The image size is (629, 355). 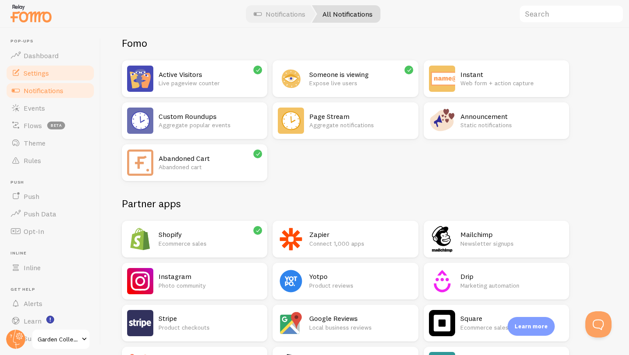 I want to click on img: Active Visitors, so click(x=140, y=79).